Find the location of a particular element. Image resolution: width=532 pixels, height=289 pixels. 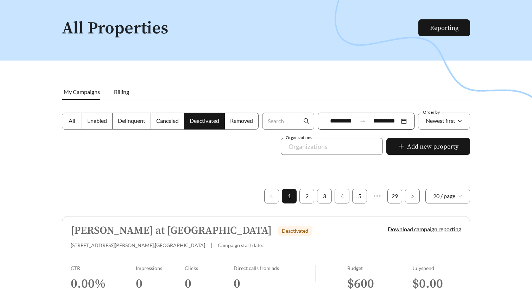

h1: All Properties is located at coordinates (240, 29).